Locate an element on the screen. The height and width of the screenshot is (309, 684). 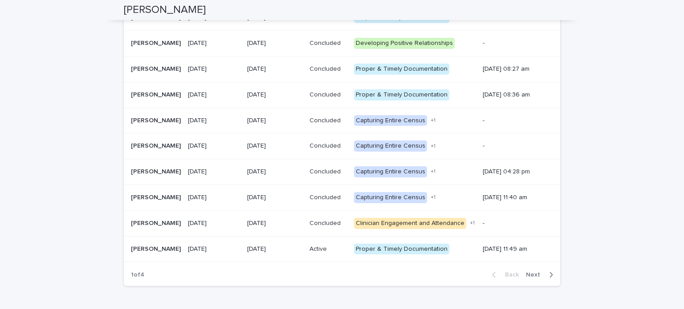
p: Active is located at coordinates (319, 248).